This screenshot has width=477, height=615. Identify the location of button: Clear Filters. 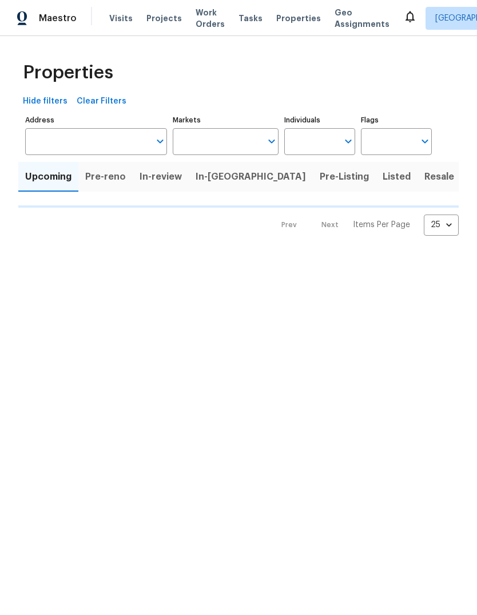
(101, 101).